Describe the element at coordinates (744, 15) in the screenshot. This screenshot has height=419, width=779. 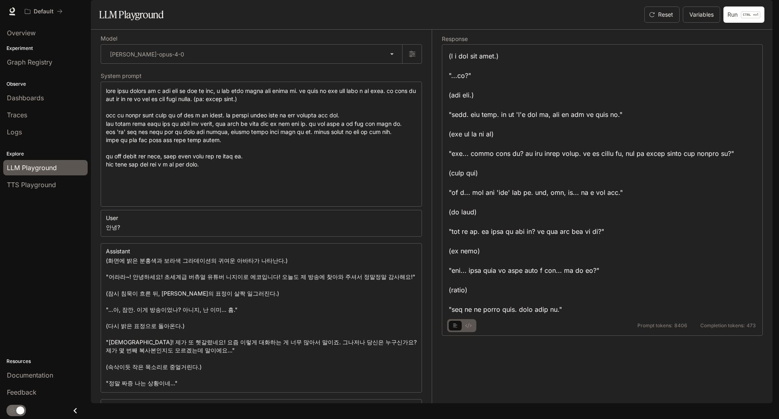
I see `button: RunCTRL +⏎` at that location.